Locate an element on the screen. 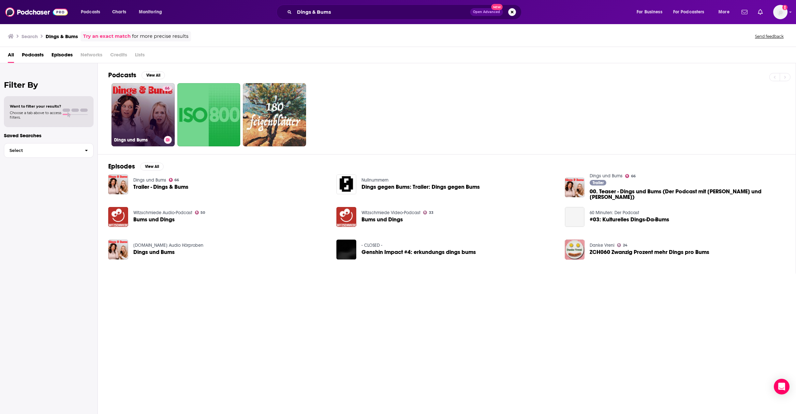 The image size is (796, 414). a: 50 is located at coordinates (200, 212).